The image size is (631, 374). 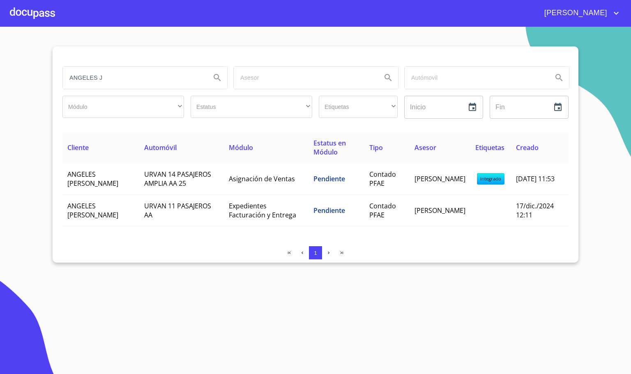 What do you see at coordinates (425, 147) in the screenshot?
I see `span: Asesor` at bounding box center [425, 147].